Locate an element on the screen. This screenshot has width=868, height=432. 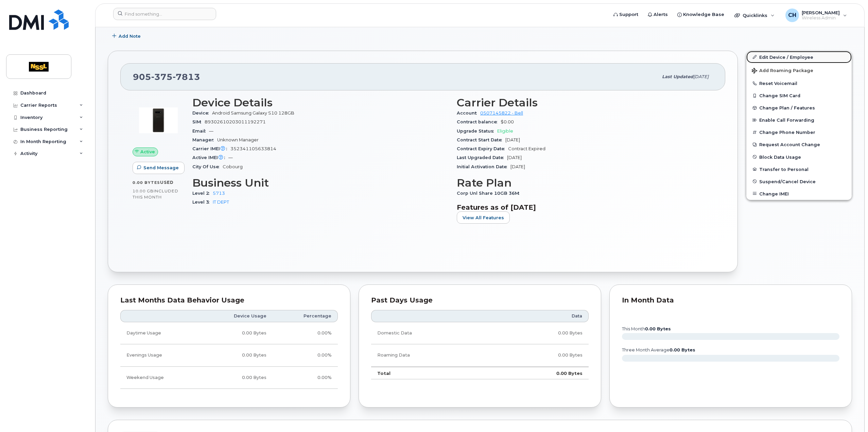
td: Total is located at coordinates (431, 373).